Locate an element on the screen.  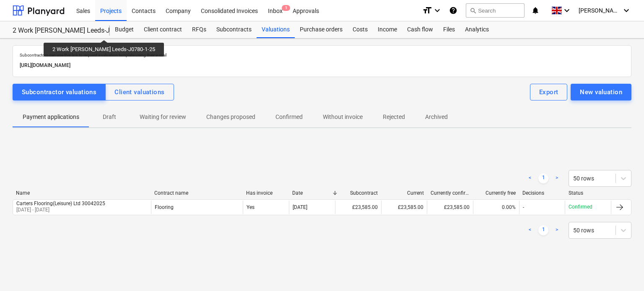
button: New valuation is located at coordinates (601, 92).